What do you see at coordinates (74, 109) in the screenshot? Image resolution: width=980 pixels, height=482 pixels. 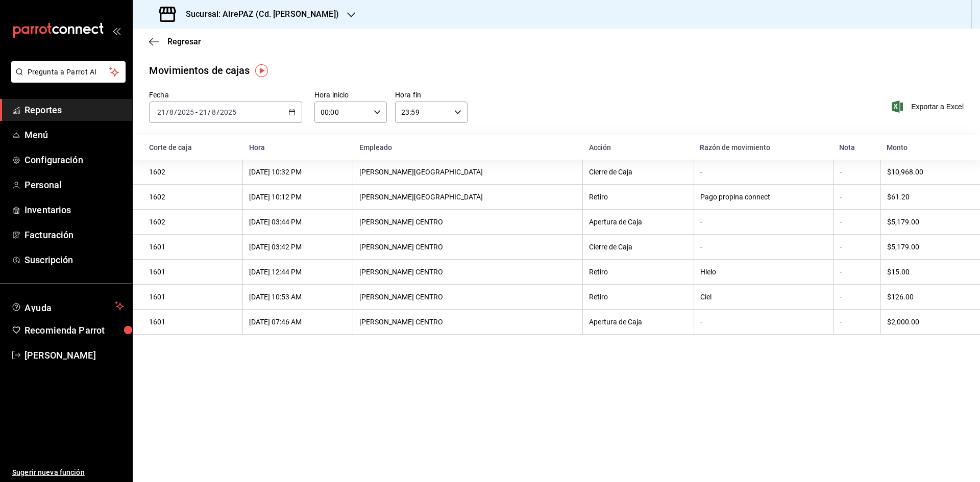 I see `span: Reportes` at bounding box center [74, 109].